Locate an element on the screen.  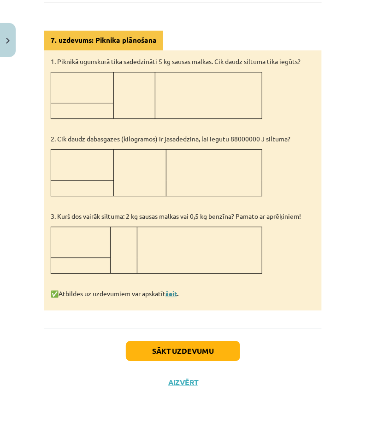
p: 2. Cik daudz dabasgāzes (kilogramos) ir jāsadedzina, lai iegūtu 88000000 J siltuma? is located at coordinates (183, 139).